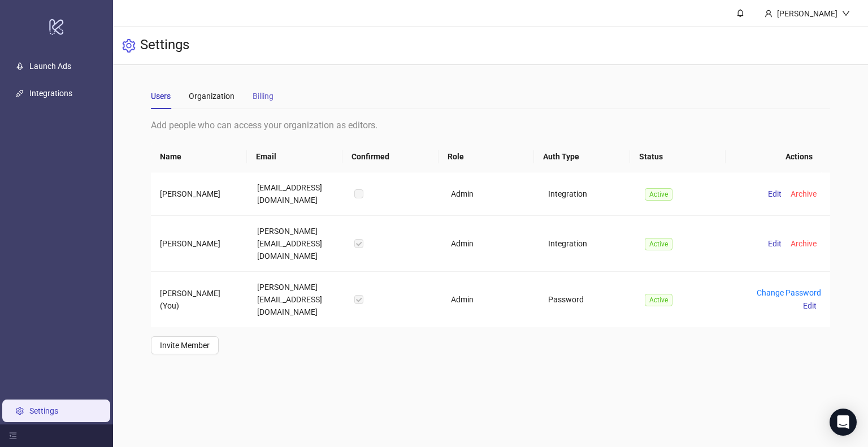 Image resolution: width=868 pixels, height=447 pixels. Describe the element at coordinates (789, 292) in the screenshot. I see `a: Change Password` at that location.